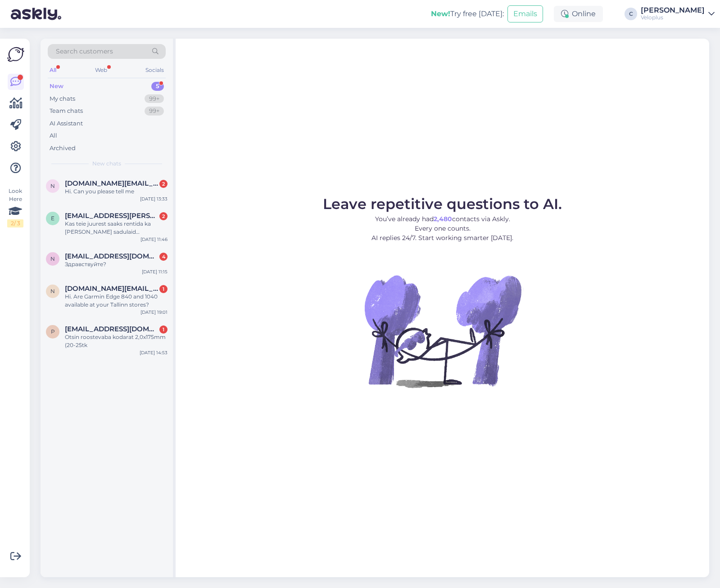 This screenshot has width=720, height=588. I want to click on span: Search customers, so click(84, 51).